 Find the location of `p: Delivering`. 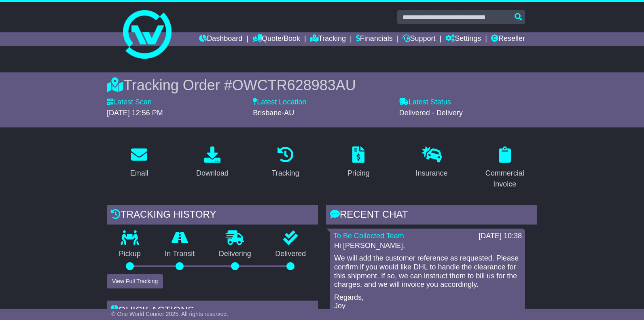

p: Delivering is located at coordinates (235, 254).